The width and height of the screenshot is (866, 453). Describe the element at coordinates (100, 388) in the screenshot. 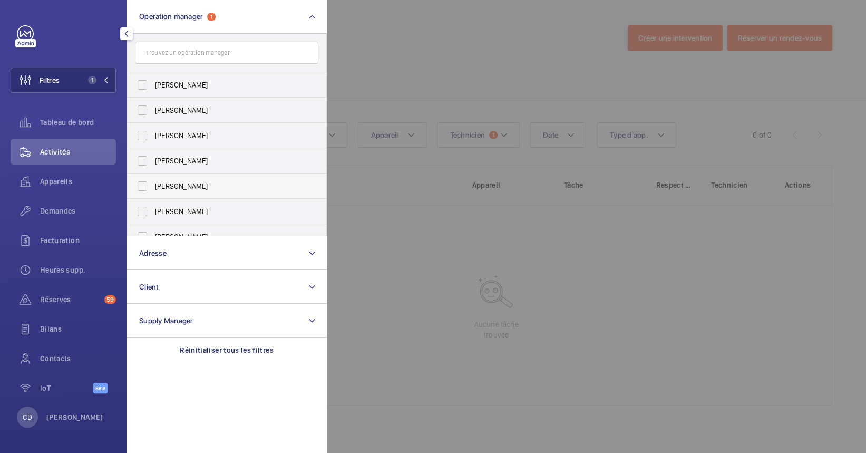

I see `span: Beta` at that location.